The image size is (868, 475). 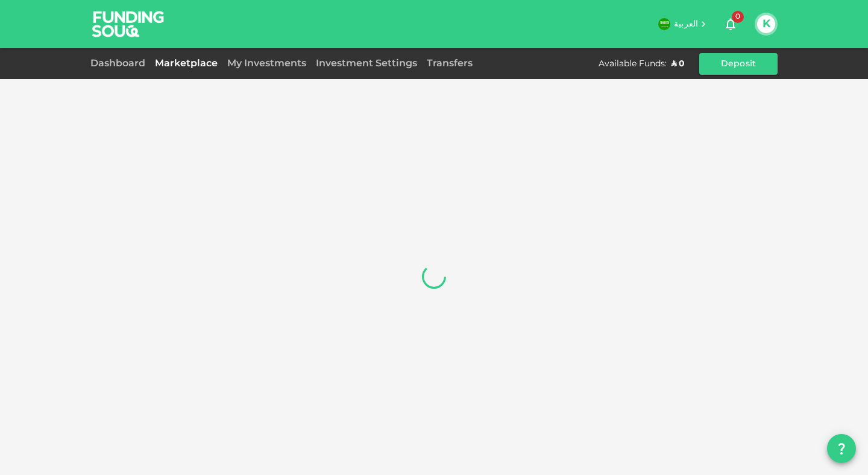 What do you see at coordinates (120, 64) in the screenshot?
I see `a: Dashboard` at bounding box center [120, 64].